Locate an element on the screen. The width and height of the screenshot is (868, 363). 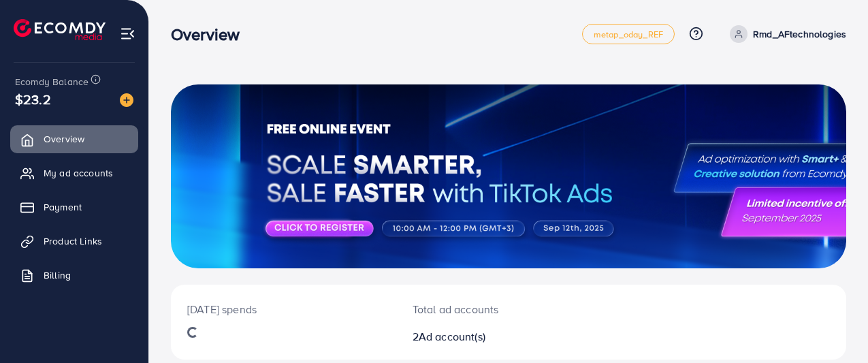
h3: Overview is located at coordinates (211, 34).